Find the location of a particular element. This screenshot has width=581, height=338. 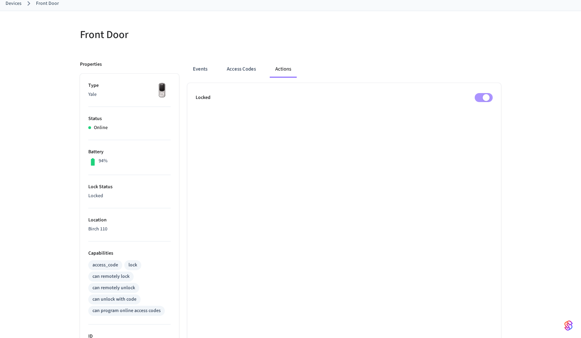

img: Yale Assure Touchscreen Wifi Smart Lock, Satin Nickel, Front is located at coordinates (162, 91).